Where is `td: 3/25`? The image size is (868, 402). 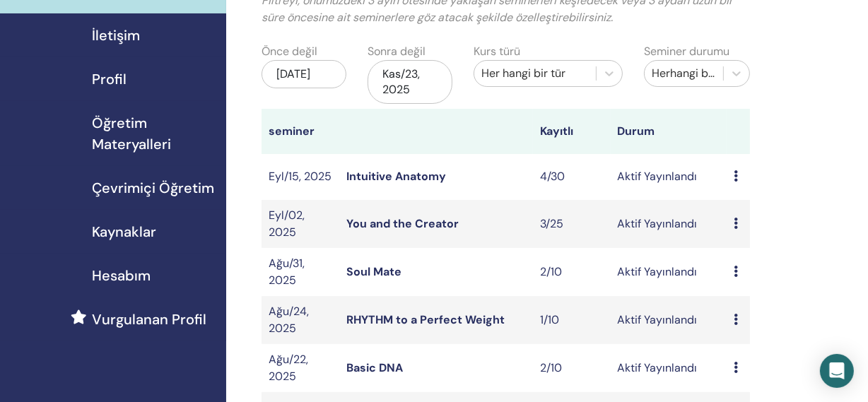
td: 3/25 is located at coordinates (572, 224).